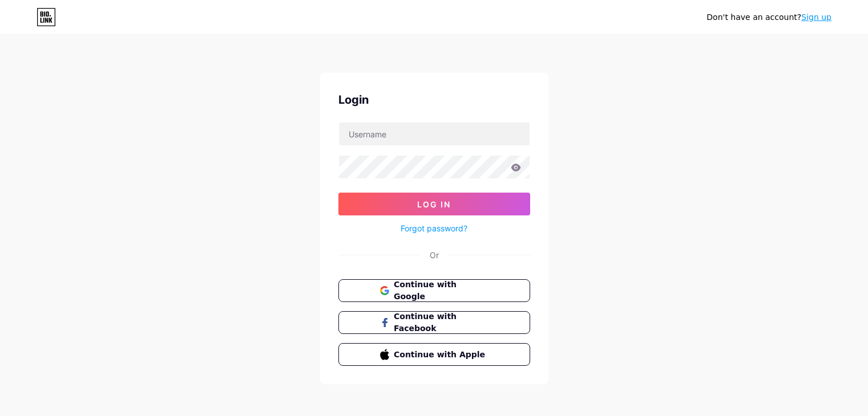 The width and height of the screenshot is (868, 416). What do you see at coordinates (433, 228) in the screenshot?
I see `a: Forgot password?` at bounding box center [433, 228].